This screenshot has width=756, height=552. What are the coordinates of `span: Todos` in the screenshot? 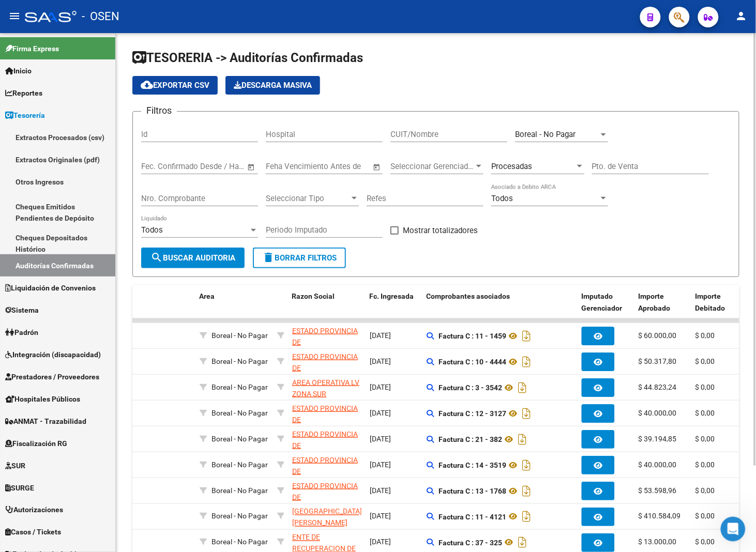 It's located at (502, 199).